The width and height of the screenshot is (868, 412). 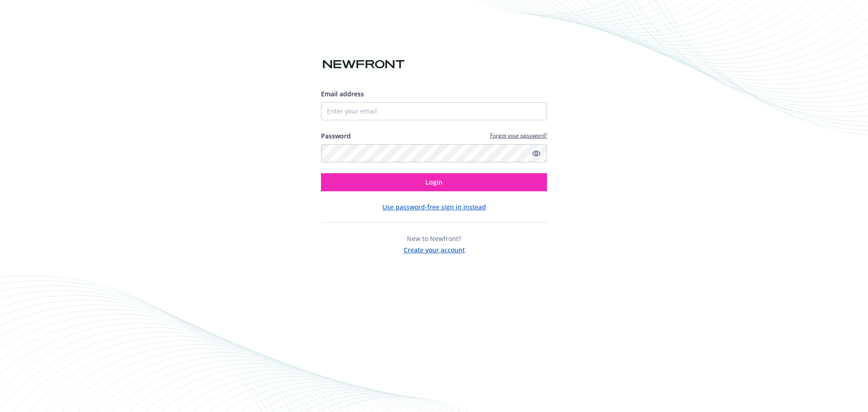 What do you see at coordinates (434, 153) in the screenshot?
I see `input: Enter your password` at bounding box center [434, 153].